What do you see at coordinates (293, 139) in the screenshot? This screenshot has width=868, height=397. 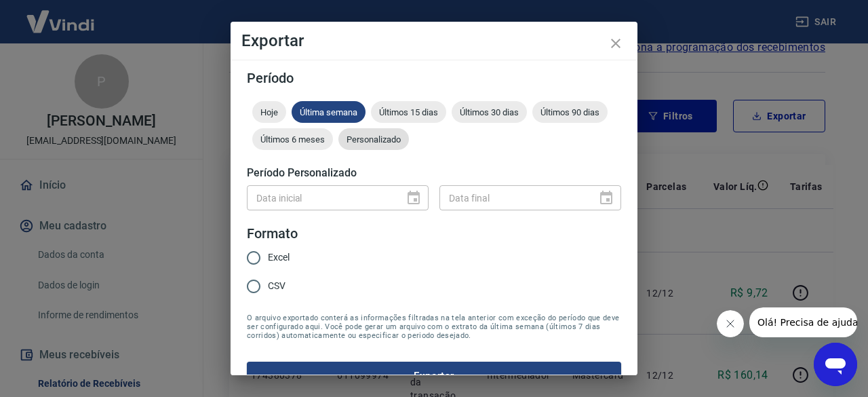 I see `span: Últimos 6 meses` at bounding box center [293, 139].